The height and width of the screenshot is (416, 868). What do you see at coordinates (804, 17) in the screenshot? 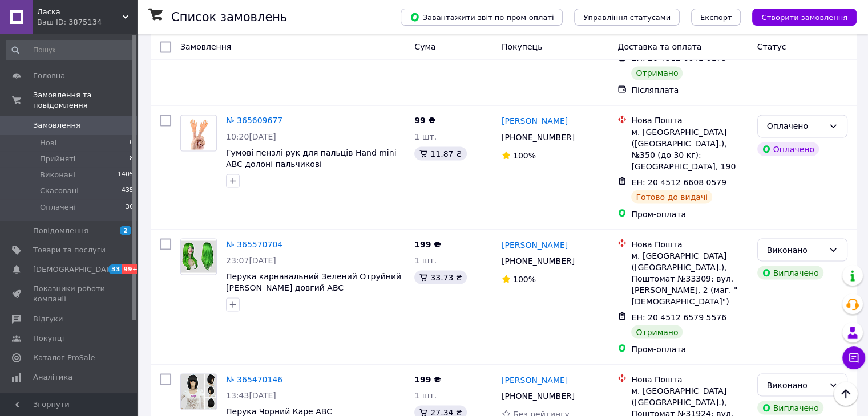
I see `button: Створити замовлення` at bounding box center [804, 17].